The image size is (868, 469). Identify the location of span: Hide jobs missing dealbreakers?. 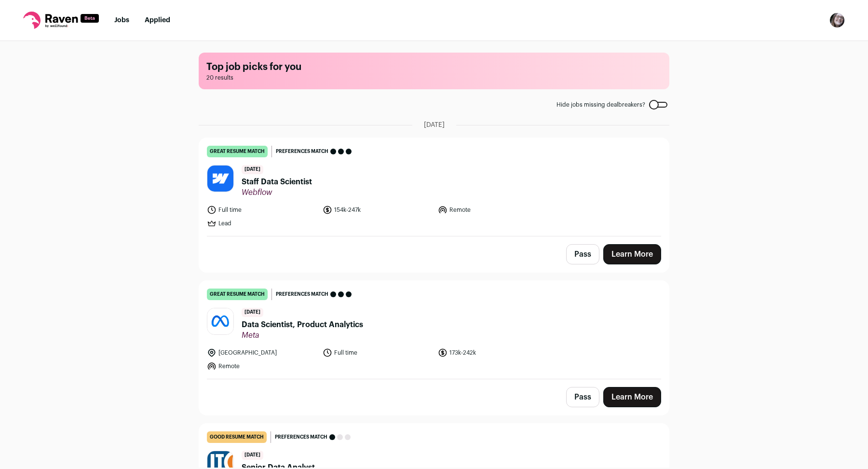
(601, 105).